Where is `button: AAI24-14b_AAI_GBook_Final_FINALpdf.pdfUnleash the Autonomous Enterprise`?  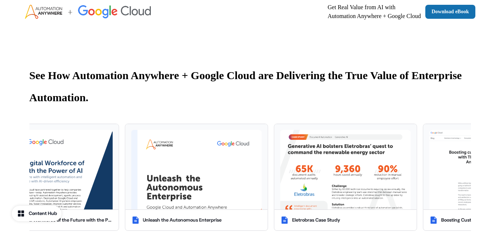
button: AAI24-14b_AAI_GBook_Final_FINALpdf.pdfUnleash the Autonomous Enterprise is located at coordinates (196, 177).